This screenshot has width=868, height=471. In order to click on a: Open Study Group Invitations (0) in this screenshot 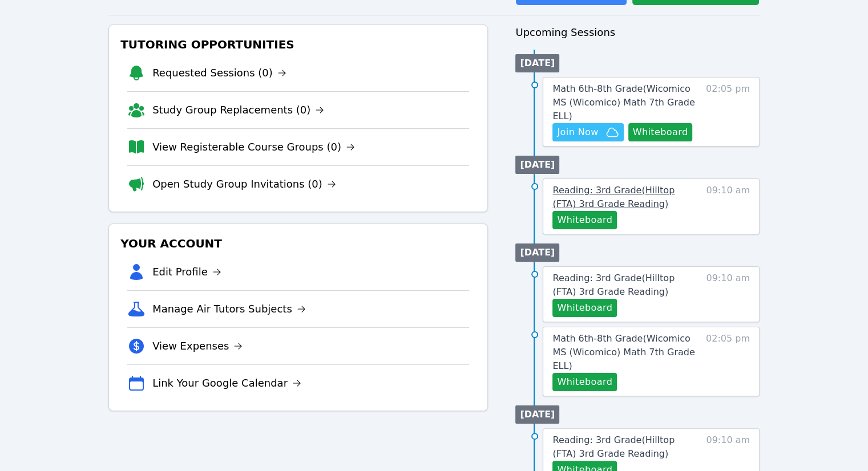, I will do `click(245, 185)`.